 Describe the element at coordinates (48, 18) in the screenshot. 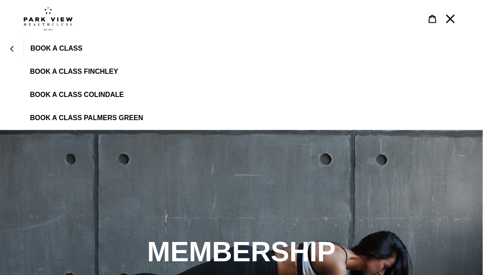

I see `img: Park view health clubs is a gym near you.` at that location.